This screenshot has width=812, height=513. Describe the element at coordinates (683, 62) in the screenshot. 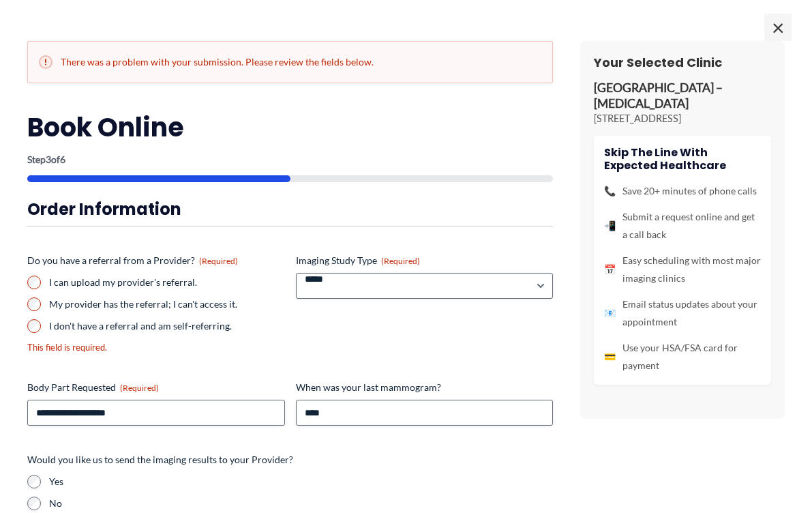

I see `h3: Your Selected Clinic` at that location.